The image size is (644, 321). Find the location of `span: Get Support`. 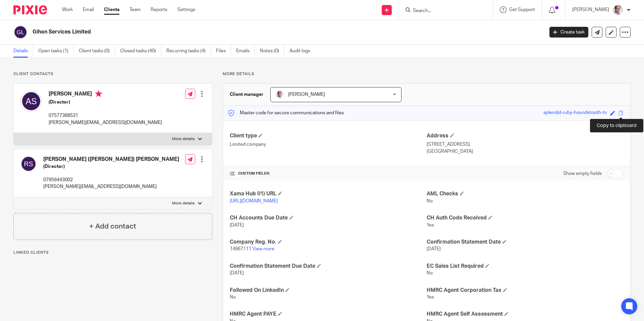

span: Get Support is located at coordinates (522, 10).